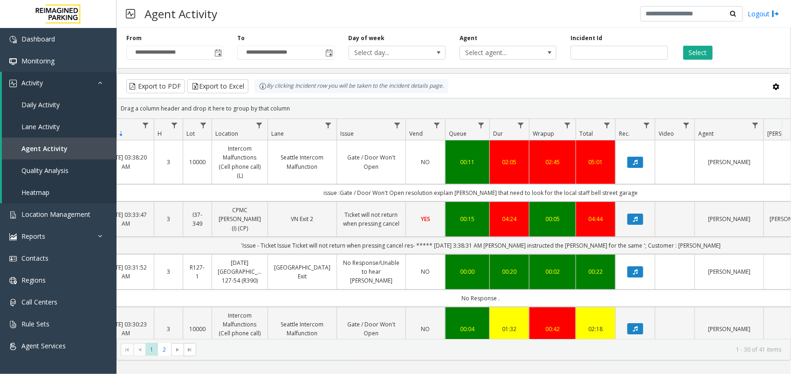  What do you see at coordinates (387, 53) in the screenshot?
I see `span: Select day...` at bounding box center [387, 53].